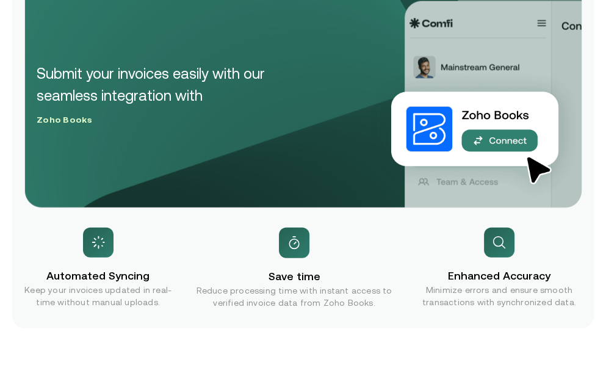 The image size is (606, 365). What do you see at coordinates (293, 276) in the screenshot?
I see `h3: Save time` at bounding box center [293, 276].